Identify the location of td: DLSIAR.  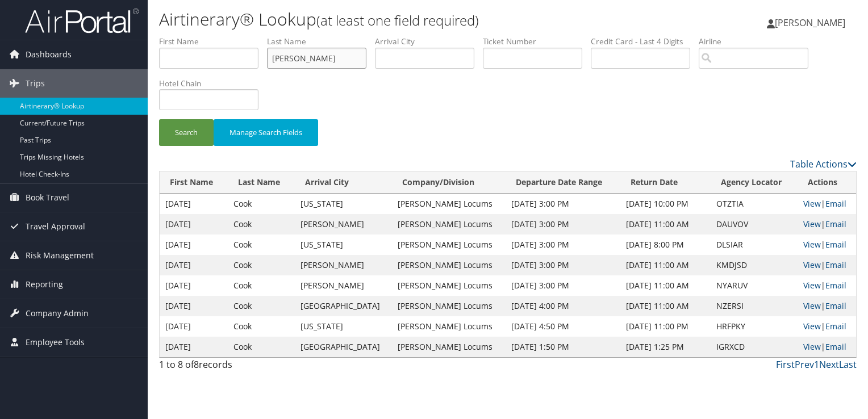
(754, 244).